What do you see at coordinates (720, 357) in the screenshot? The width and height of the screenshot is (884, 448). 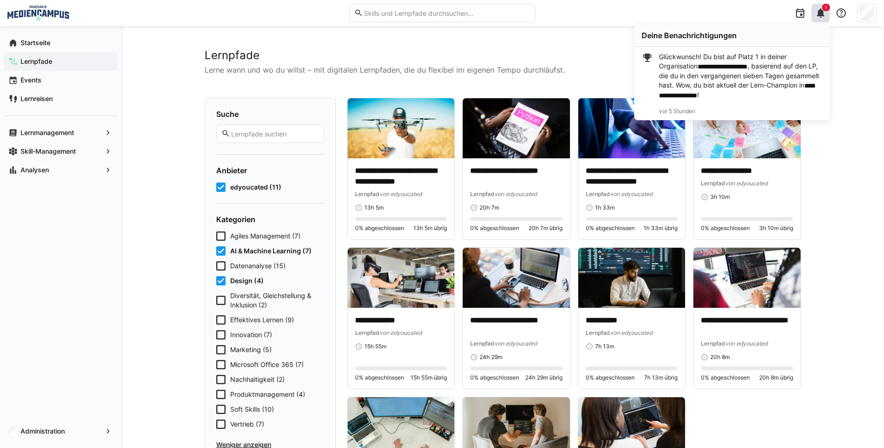 I see `span: 20h 8m` at bounding box center [720, 357].